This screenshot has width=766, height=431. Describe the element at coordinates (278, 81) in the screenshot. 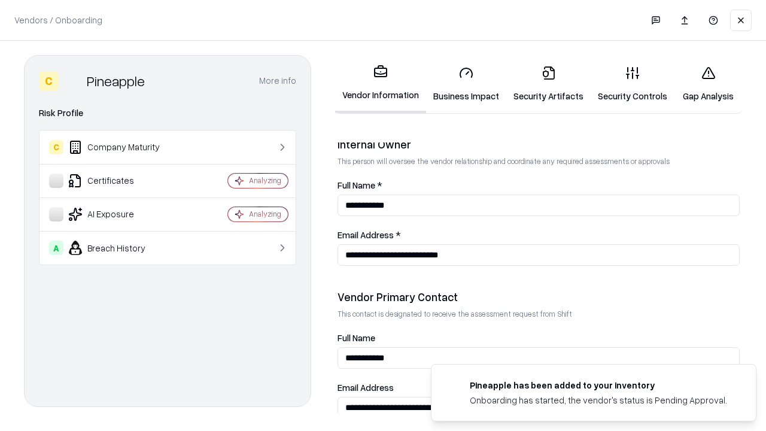

I see `button: More info` at that location.